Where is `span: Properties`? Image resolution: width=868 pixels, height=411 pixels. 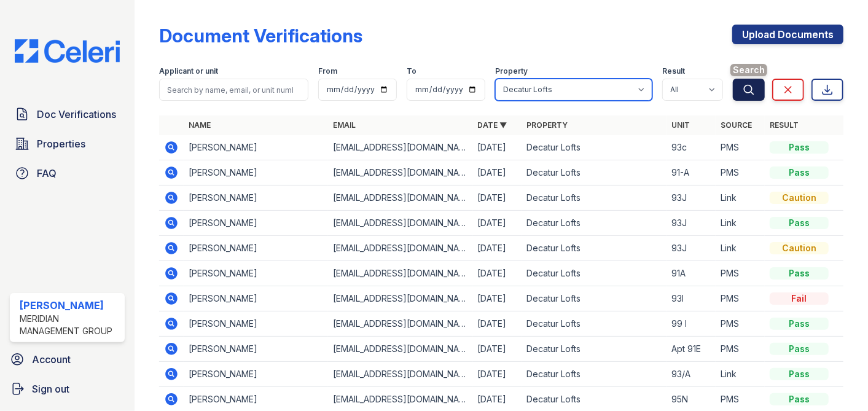
span: Properties is located at coordinates (61, 144).